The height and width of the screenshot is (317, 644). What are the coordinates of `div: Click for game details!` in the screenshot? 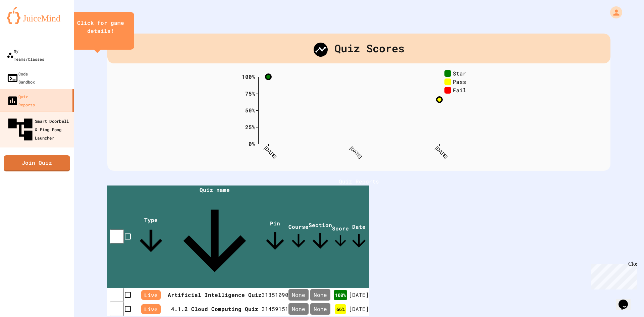 It's located at (101, 27).